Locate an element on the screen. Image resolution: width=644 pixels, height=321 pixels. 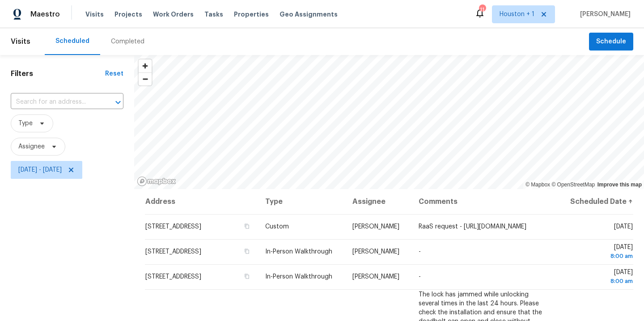
a: Improve this map is located at coordinates (620, 184).